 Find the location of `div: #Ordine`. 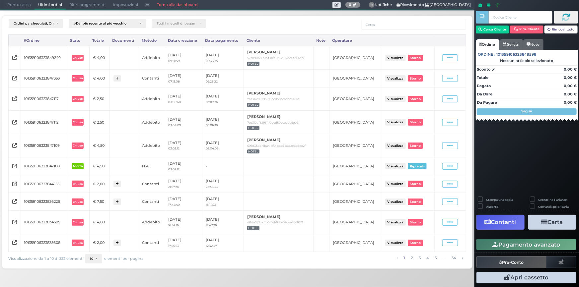

div: #Ordine is located at coordinates (44, 40).